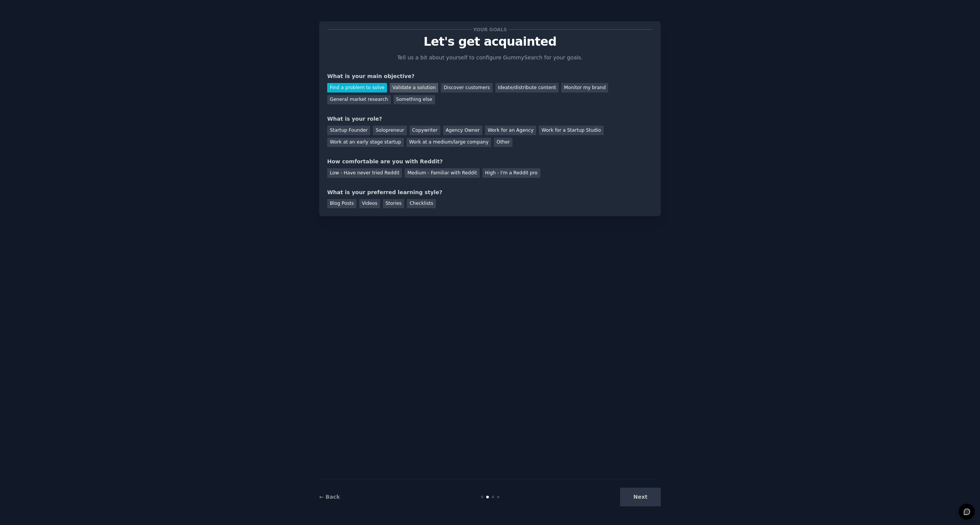 This screenshot has width=980, height=525. I want to click on div: Ideate/distribute content, so click(527, 88).